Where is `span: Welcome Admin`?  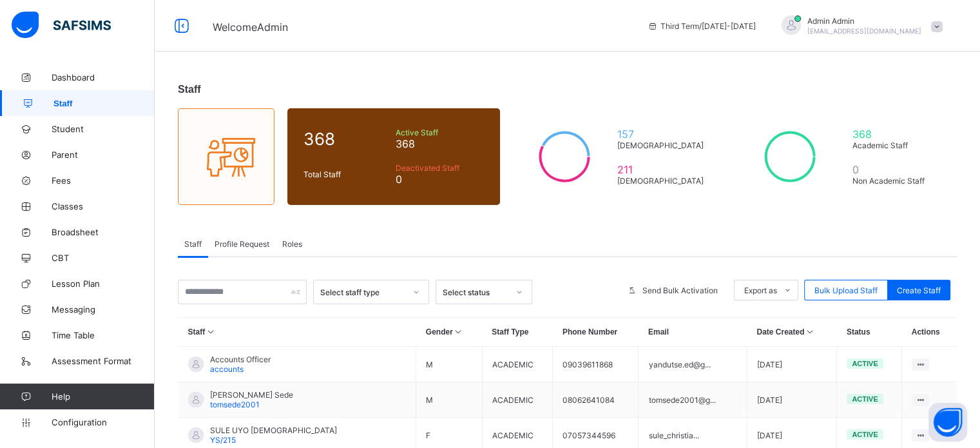 span: Welcome Admin is located at coordinates (250, 27).